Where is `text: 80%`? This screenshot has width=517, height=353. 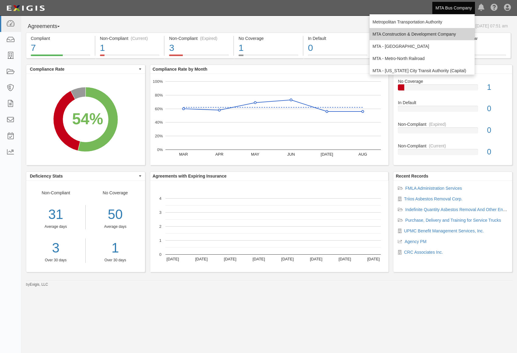 text: 80% is located at coordinates (159, 95).